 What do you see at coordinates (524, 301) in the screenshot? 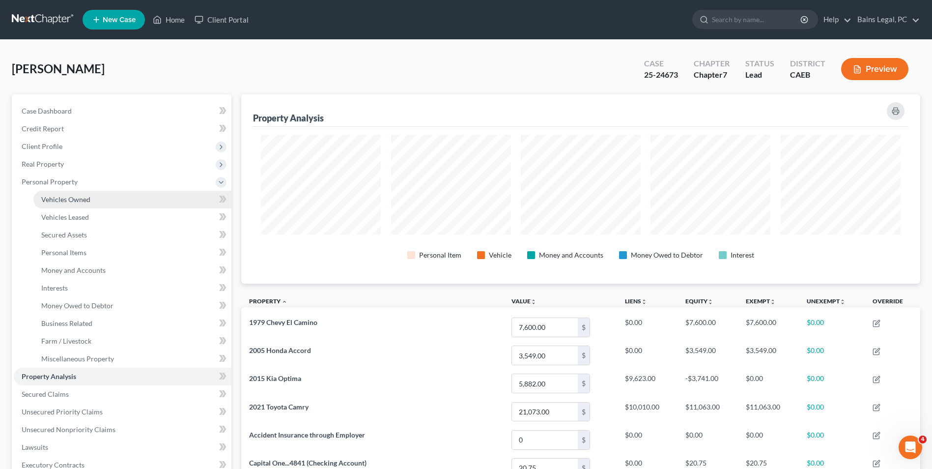
I see `a: Valueunfold_more` at bounding box center [524, 301].